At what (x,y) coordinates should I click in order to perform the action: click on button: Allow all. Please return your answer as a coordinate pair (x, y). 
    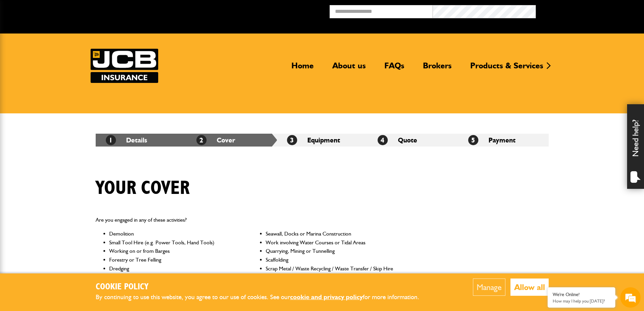
    Looking at the image, I should click on (530, 287).